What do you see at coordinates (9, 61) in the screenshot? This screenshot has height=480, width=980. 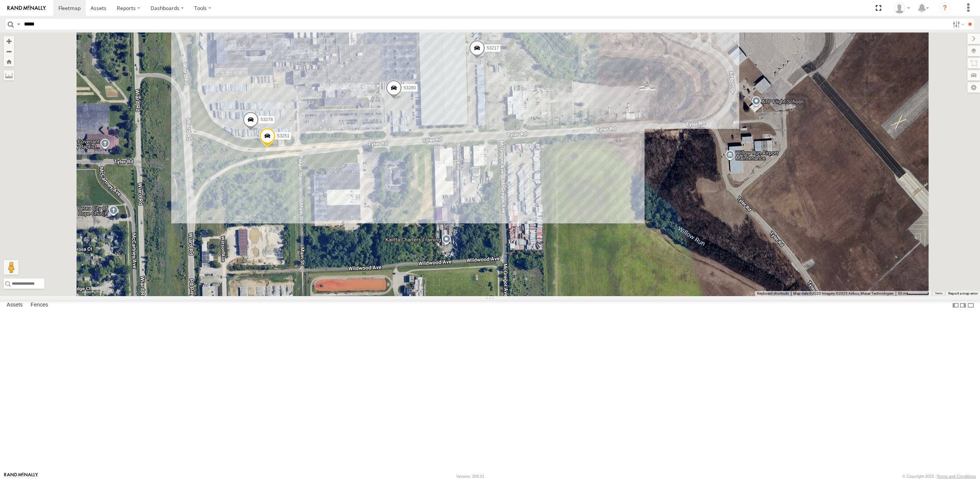 I see `button: Zoom Home` at bounding box center [9, 61].